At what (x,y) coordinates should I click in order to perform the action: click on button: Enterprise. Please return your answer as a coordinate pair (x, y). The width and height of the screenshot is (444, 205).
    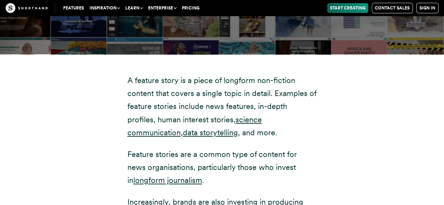
    Looking at the image, I should click on (162, 8).